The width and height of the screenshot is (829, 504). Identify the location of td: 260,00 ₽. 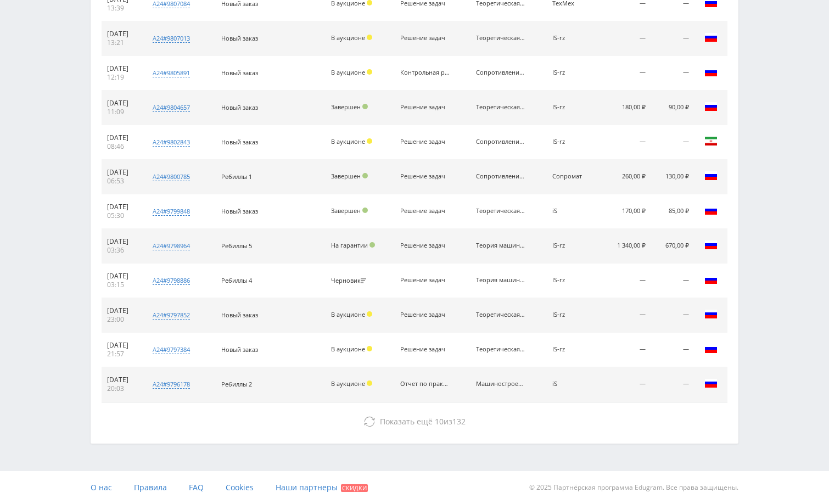
(624, 176).